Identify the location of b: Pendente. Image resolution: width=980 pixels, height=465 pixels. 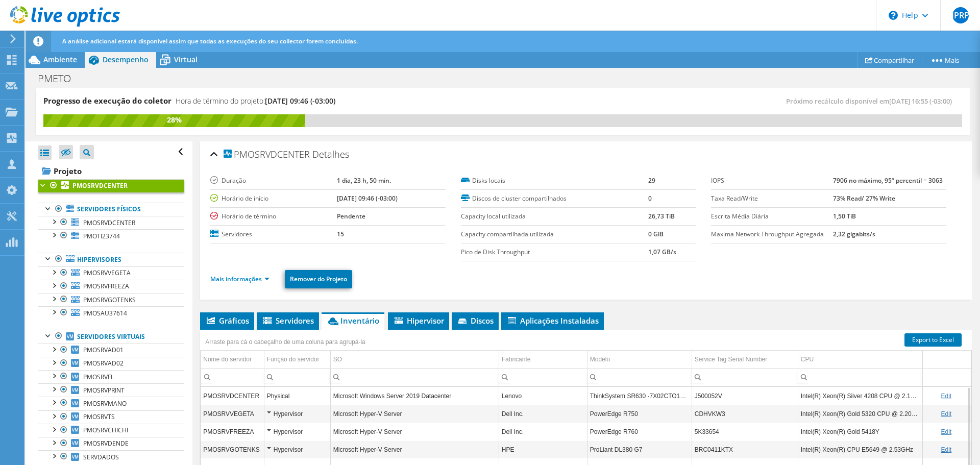
(351, 216).